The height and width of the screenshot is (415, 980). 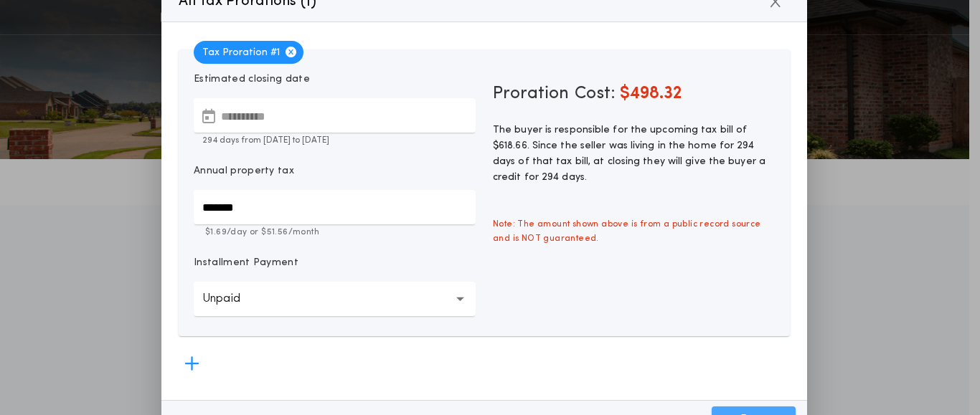 What do you see at coordinates (246, 263) in the screenshot?
I see `p: Installment Payment` at bounding box center [246, 263].